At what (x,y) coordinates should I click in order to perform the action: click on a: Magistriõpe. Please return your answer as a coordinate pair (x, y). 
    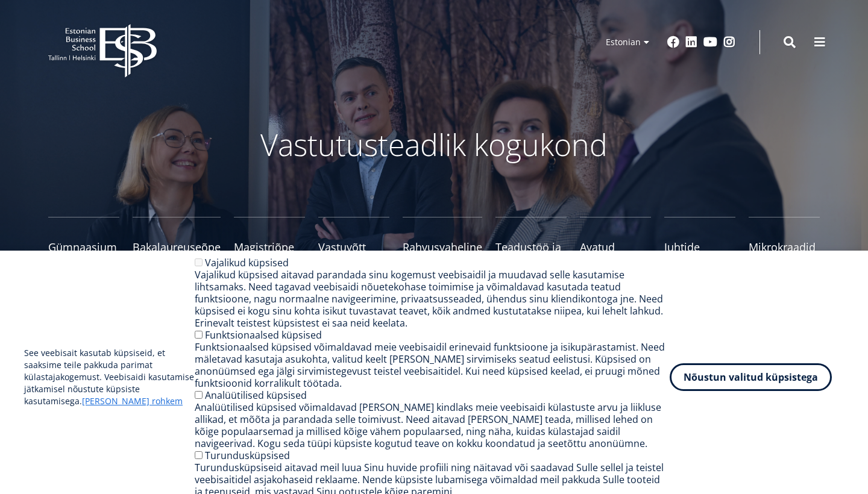
    Looking at the image, I should click on (270, 241).